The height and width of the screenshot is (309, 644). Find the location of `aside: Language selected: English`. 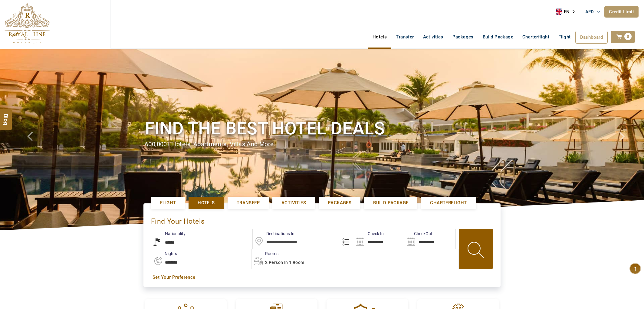

aside: Language selected: English is located at coordinates (568, 12).